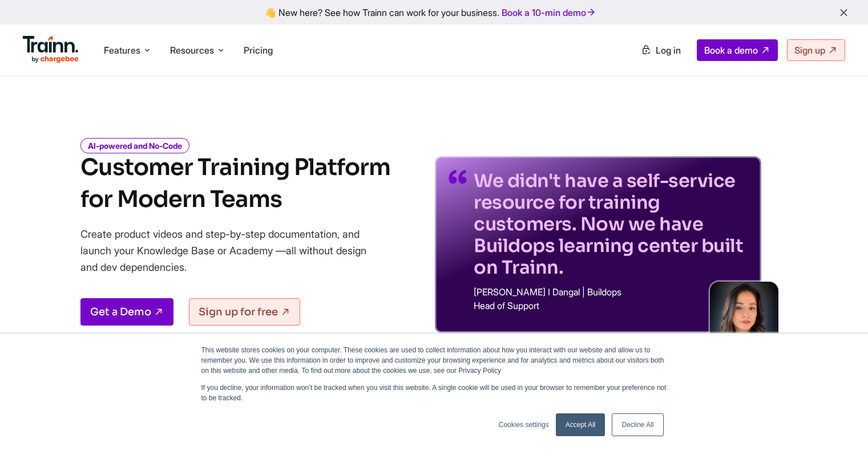 Image resolution: width=868 pixels, height=451 pixels. Describe the element at coordinates (244, 312) in the screenshot. I see `a: Sign up for free` at that location.